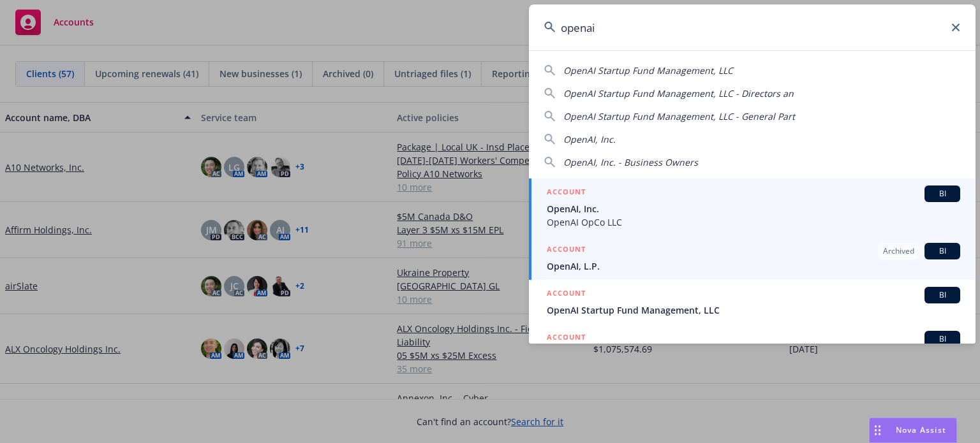  I want to click on a: ACCOUNTArchivedBIOpenAI, L.P., so click(752, 258).